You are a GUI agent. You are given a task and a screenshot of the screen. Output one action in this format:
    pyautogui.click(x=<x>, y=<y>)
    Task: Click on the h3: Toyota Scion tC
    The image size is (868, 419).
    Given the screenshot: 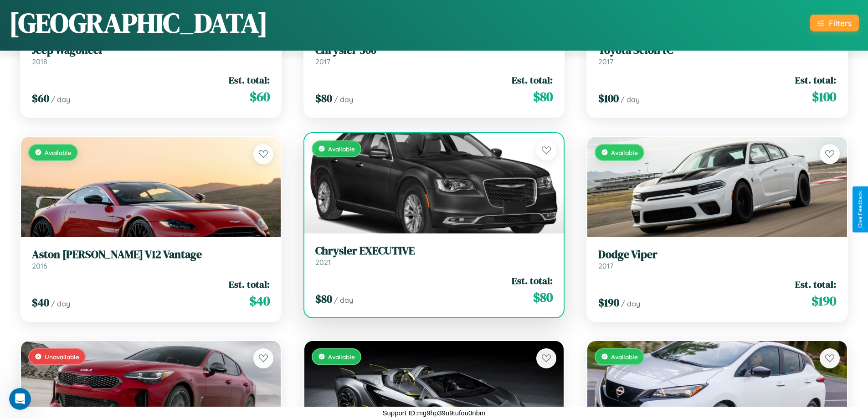 What is the action you would take?
    pyautogui.click(x=717, y=50)
    